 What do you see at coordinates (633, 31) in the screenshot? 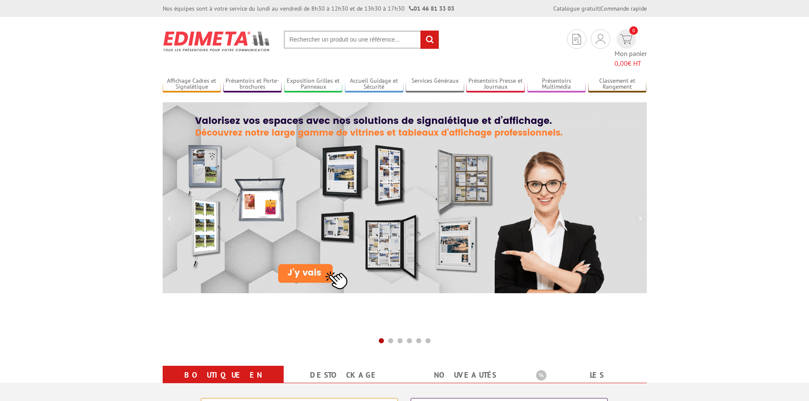
I see `span: 0` at bounding box center [633, 31].